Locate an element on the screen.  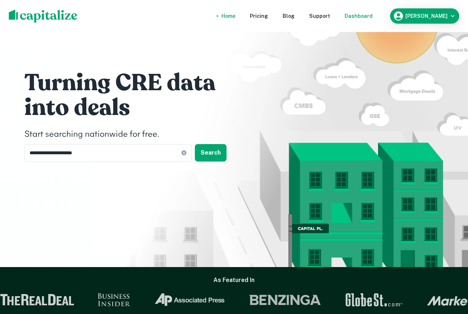
img: Benzinga is located at coordinates (284, 300).